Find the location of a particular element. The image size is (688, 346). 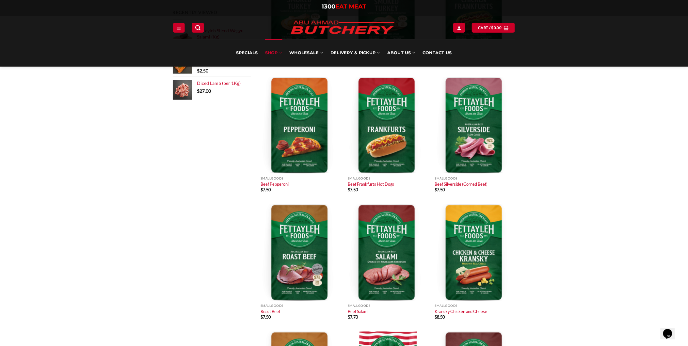

a: 1300EAT MEAT is located at coordinates (344, 7).